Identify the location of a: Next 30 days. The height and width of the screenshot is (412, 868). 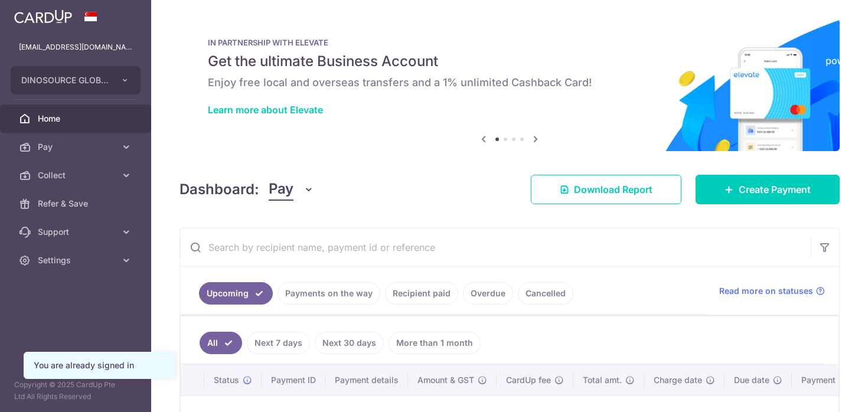
(349, 343).